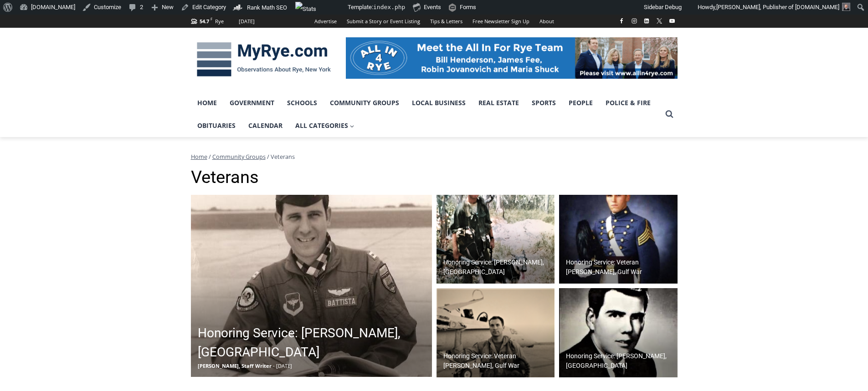  I want to click on a: Calendar, so click(265, 126).